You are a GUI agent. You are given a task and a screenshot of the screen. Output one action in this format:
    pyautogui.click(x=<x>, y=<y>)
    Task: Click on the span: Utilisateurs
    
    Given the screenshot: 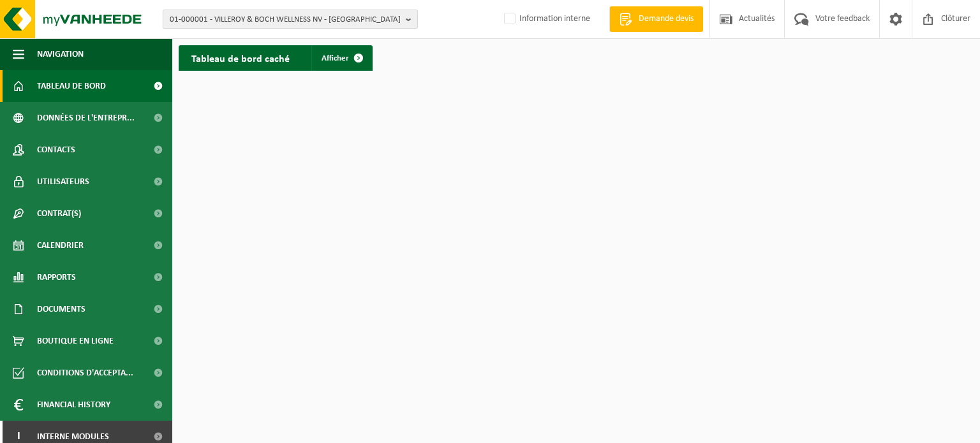 What is the action you would take?
    pyautogui.click(x=63, y=182)
    